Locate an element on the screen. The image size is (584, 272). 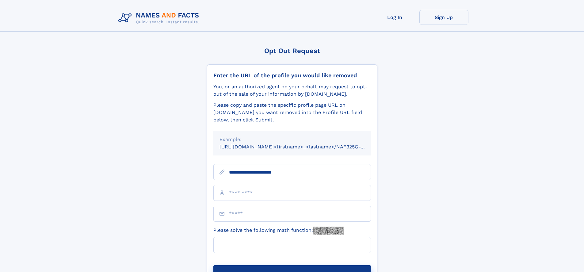
div: Example: is located at coordinates (292, 139).